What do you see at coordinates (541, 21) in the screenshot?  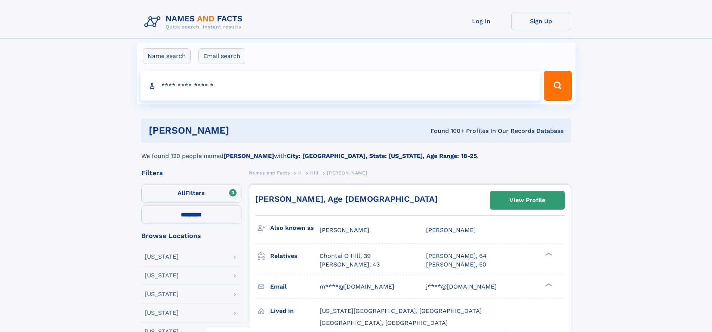 I see `a: Sign Up` at bounding box center [541, 21].